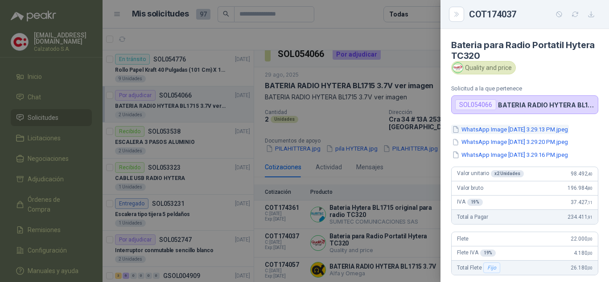 The image size is (609, 282). I want to click on p: Solicitud a la que pertenece, so click(525, 88).